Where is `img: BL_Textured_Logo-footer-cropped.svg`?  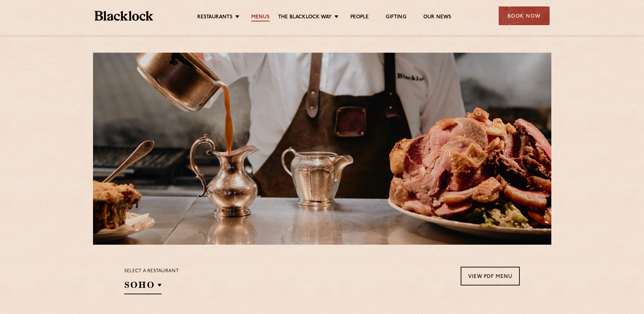
img: BL_Textured_Logo-footer-cropped.svg is located at coordinates (124, 16).